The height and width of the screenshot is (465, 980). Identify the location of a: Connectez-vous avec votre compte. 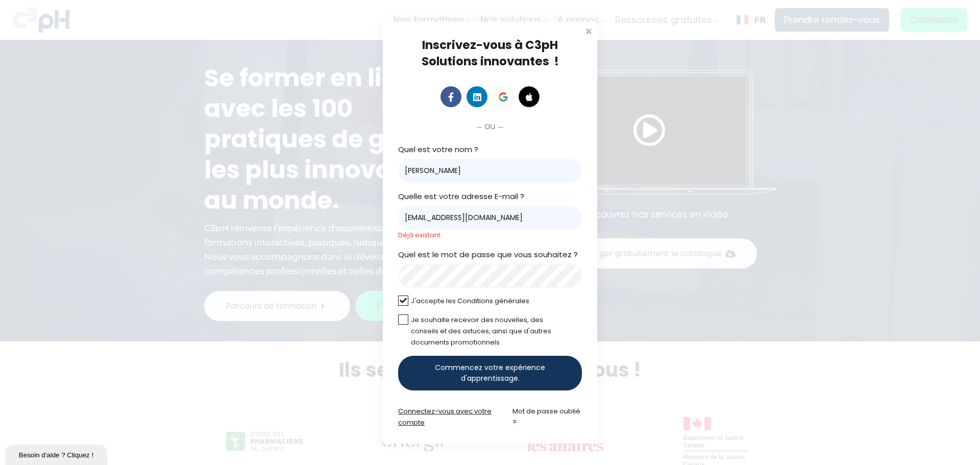
(445, 417).